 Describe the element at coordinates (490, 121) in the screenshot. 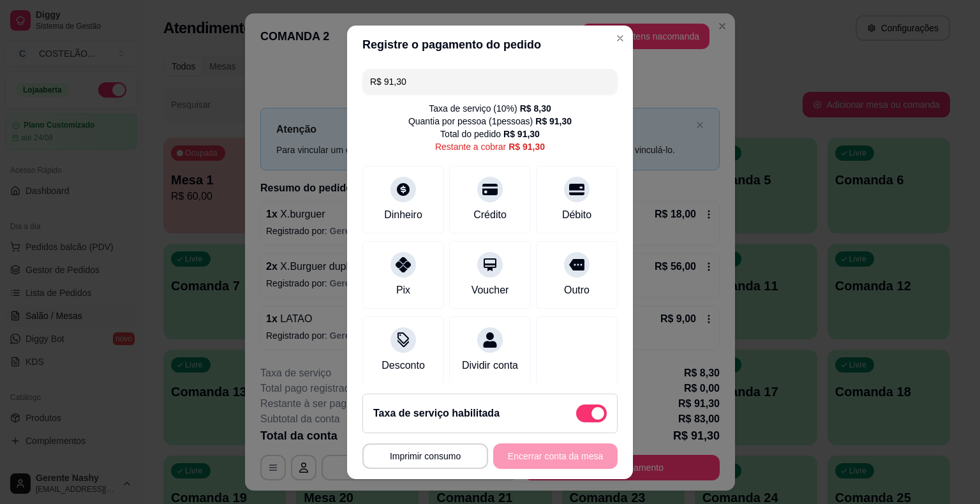

I see `div: Quantia por pessoa ( 1 pessoas)` at that location.